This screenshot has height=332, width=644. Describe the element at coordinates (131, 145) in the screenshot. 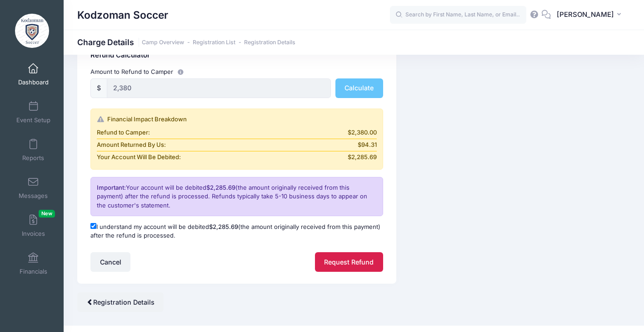

I see `span: Amount Returned By Us:` at that location.